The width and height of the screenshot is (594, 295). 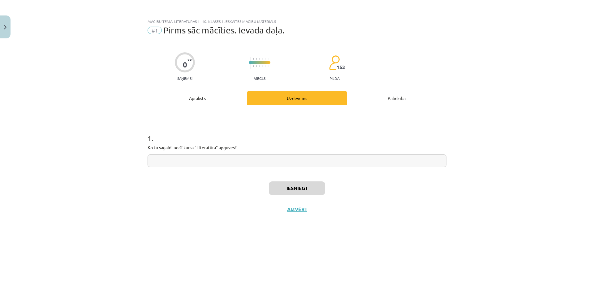 What do you see at coordinates (185, 65) in the screenshot?
I see `div: 0` at bounding box center [185, 65].